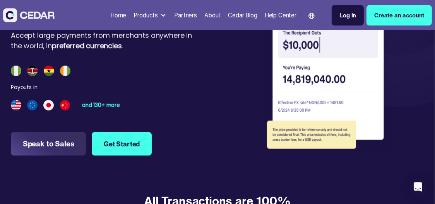  I want to click on div: About, so click(212, 15).